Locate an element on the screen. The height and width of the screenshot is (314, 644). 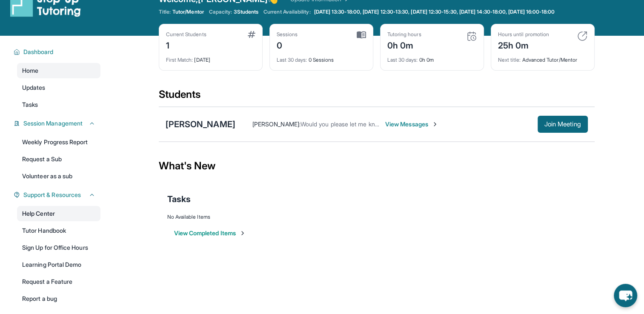
a: Report a bug is located at coordinates (59, 299).